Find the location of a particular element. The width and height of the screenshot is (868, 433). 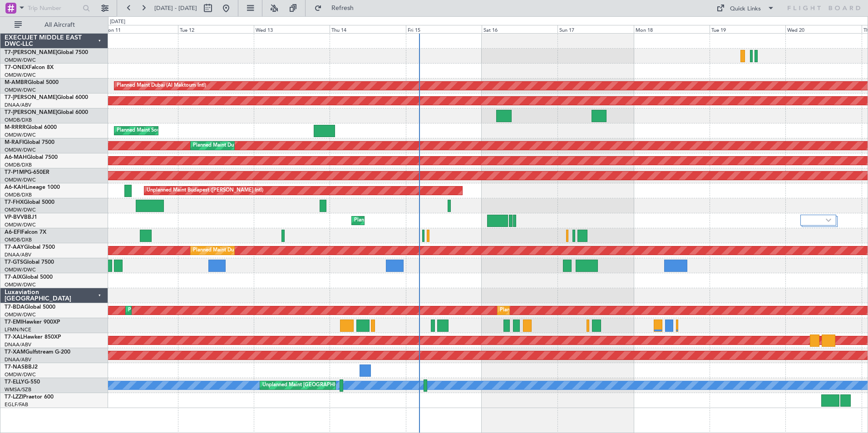

span: T7-EMI is located at coordinates (13, 322).